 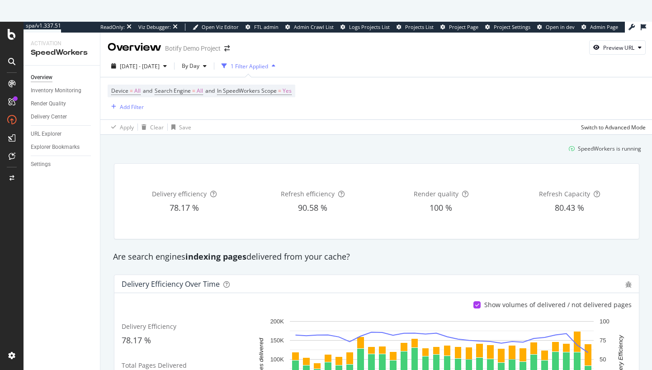 What do you see at coordinates (307, 194) in the screenshot?
I see `span: Refresh efficiency` at bounding box center [307, 194].